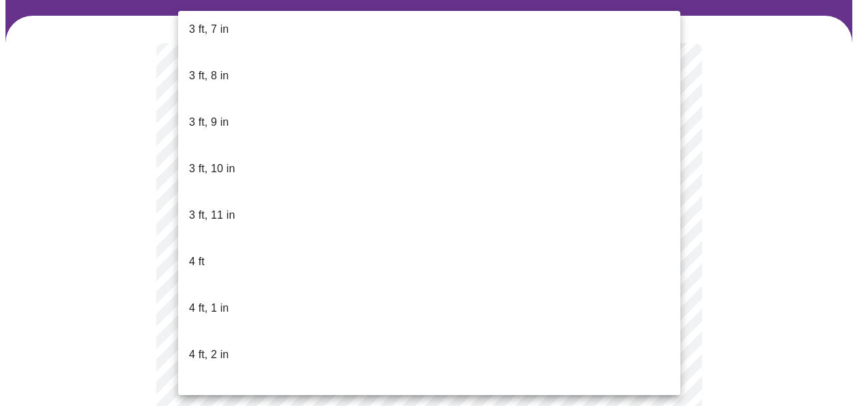  What do you see at coordinates (209, 355) in the screenshot?
I see `p: 4 ft, 2 in` at bounding box center [209, 355].